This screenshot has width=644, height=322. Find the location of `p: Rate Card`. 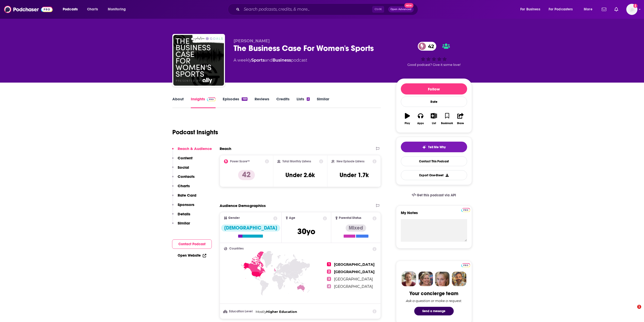

p: Rate Card is located at coordinates (187, 195).